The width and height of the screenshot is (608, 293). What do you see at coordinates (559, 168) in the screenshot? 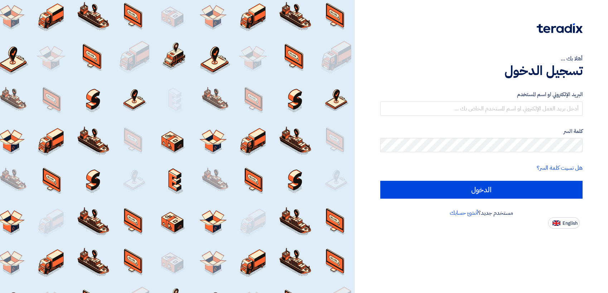
I see `a: هل نسيت كلمة السر؟` at bounding box center [559, 168].